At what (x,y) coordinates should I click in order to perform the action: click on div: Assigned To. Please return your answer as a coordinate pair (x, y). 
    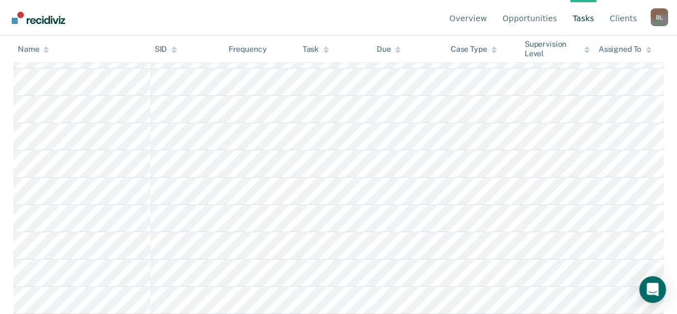
    Looking at the image, I should click on (625, 49).